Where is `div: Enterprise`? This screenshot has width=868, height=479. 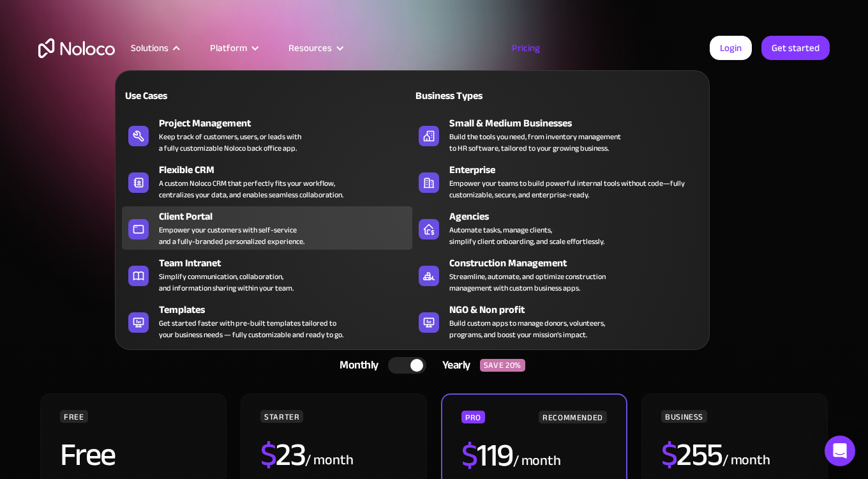
div: Enterprise is located at coordinates (579, 170).